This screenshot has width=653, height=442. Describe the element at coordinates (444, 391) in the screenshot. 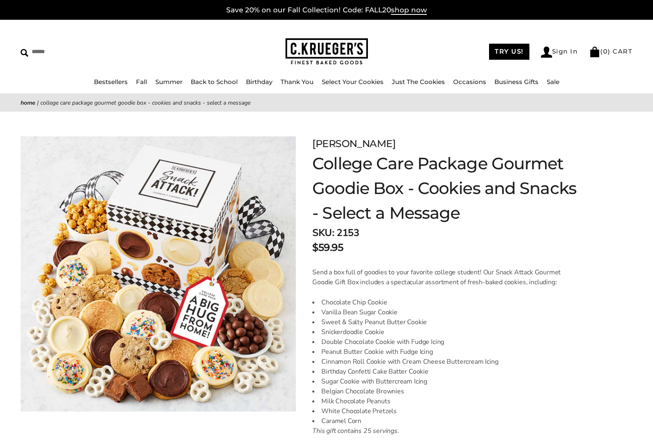

I see `li: Belgian Chocolate Brownies` at that location.